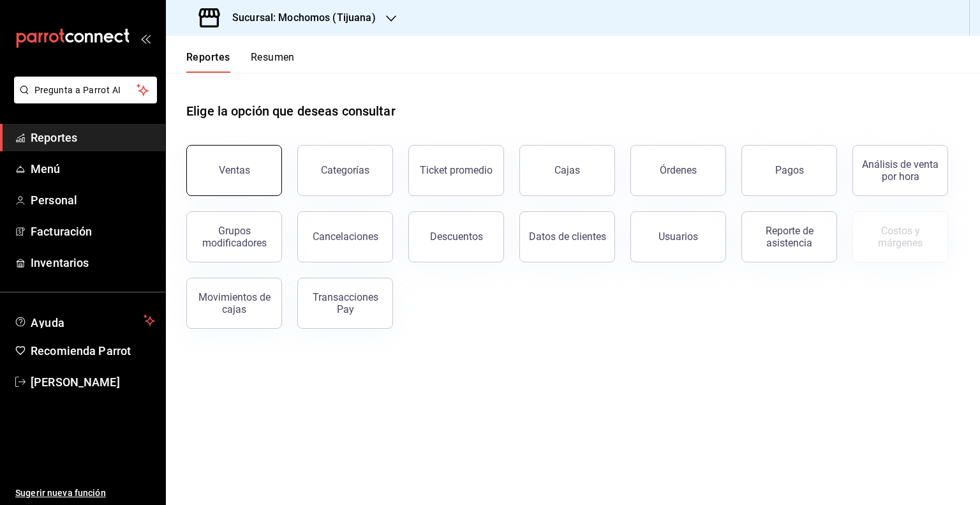 Image resolution: width=980 pixels, height=505 pixels. Describe the element at coordinates (900, 171) in the screenshot. I see `div: Análisis de venta por hora` at that location.